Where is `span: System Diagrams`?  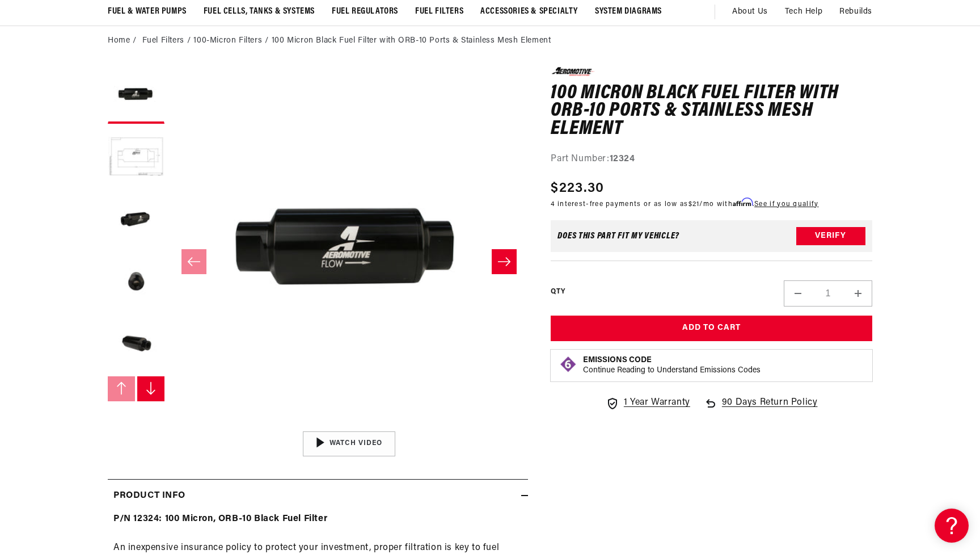
span: System Diagrams is located at coordinates (629, 11).